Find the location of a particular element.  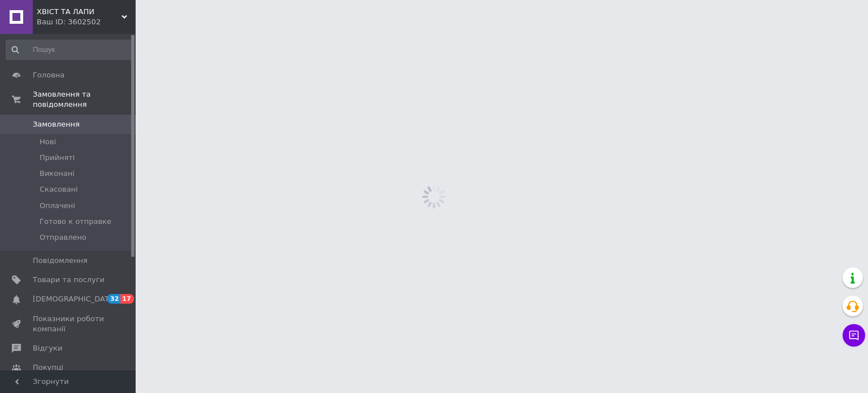

button: Чат з покупцем is located at coordinates (854, 335).